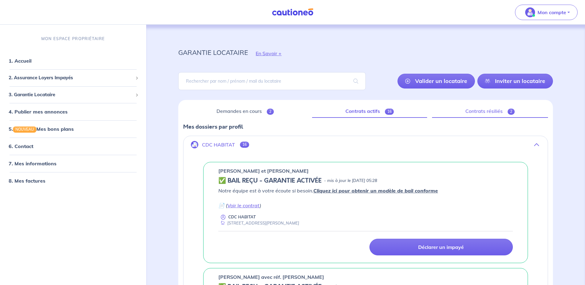  What do you see at coordinates (269, 53) in the screenshot?
I see `button: En Savoir +` at bounding box center [269, 53].